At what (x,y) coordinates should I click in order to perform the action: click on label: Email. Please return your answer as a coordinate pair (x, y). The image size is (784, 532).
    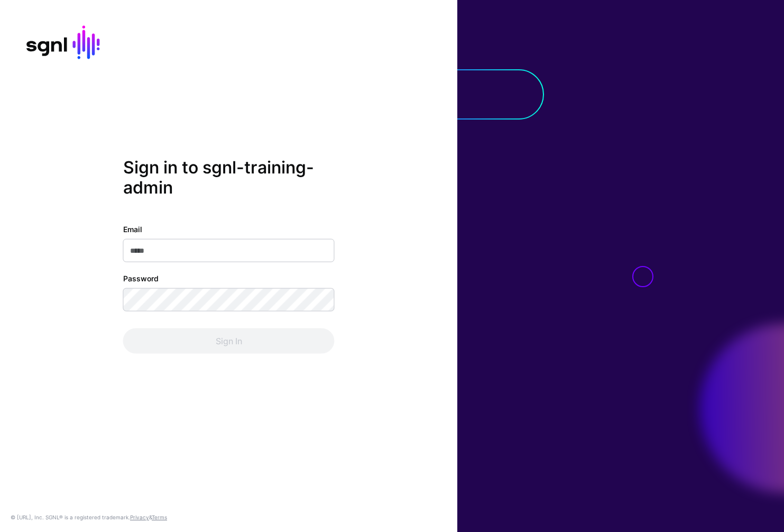
    Looking at the image, I should click on (132, 228).